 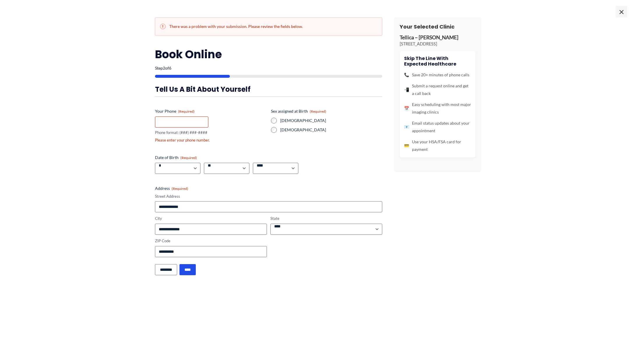 What do you see at coordinates (171, 189) in the screenshot?
I see `legend: Address` at bounding box center [171, 189].